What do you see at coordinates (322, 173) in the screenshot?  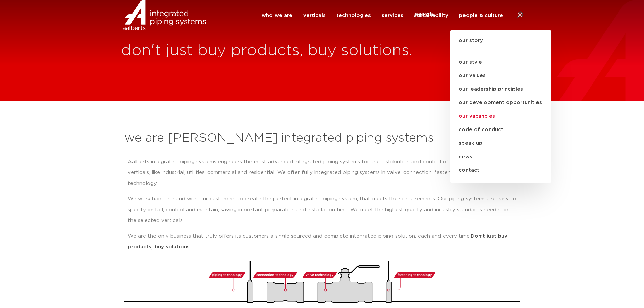 I see `p: Aalberts integrated piping systems engineers the most advanced integrated piping systems for the ...` at bounding box center [322, 173].